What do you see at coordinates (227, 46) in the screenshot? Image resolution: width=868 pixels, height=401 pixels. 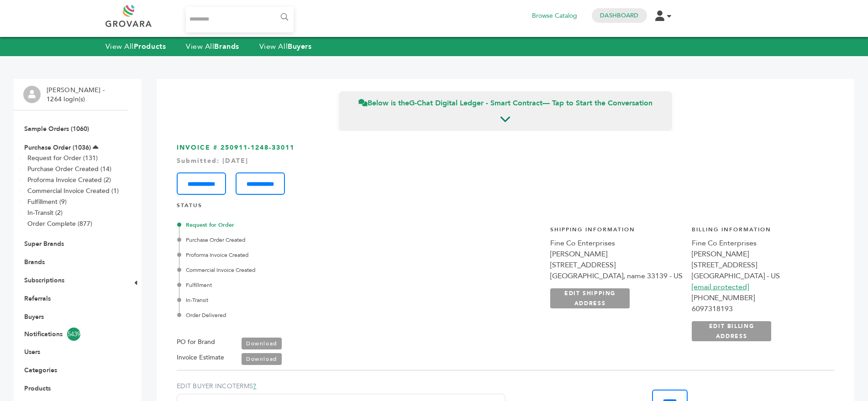 I see `strong: Brands` at bounding box center [227, 46].